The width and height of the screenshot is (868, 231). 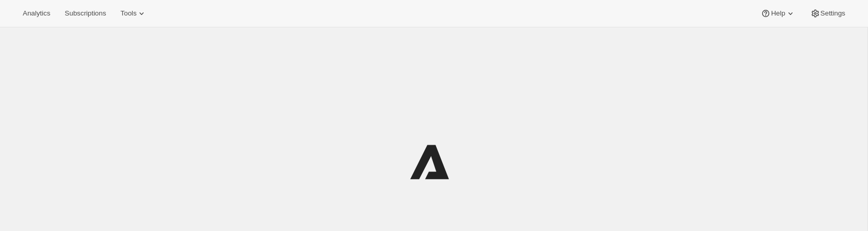 What do you see at coordinates (85, 14) in the screenshot?
I see `button: Subscriptions` at bounding box center [85, 14].